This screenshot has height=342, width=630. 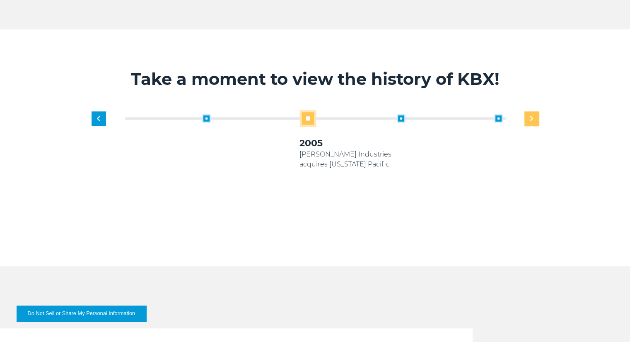 What do you see at coordinates (348, 143) in the screenshot?
I see `h3: 2005` at bounding box center [348, 143].